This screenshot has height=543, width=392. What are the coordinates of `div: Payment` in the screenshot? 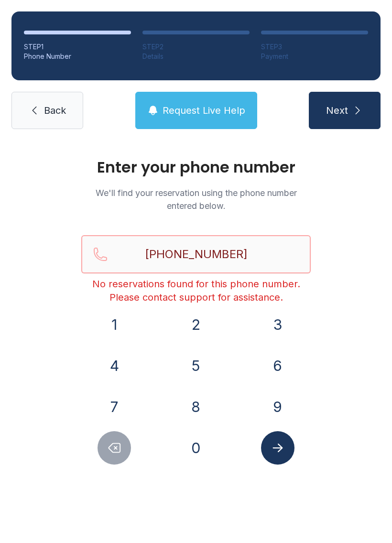 It's located at (314, 56).